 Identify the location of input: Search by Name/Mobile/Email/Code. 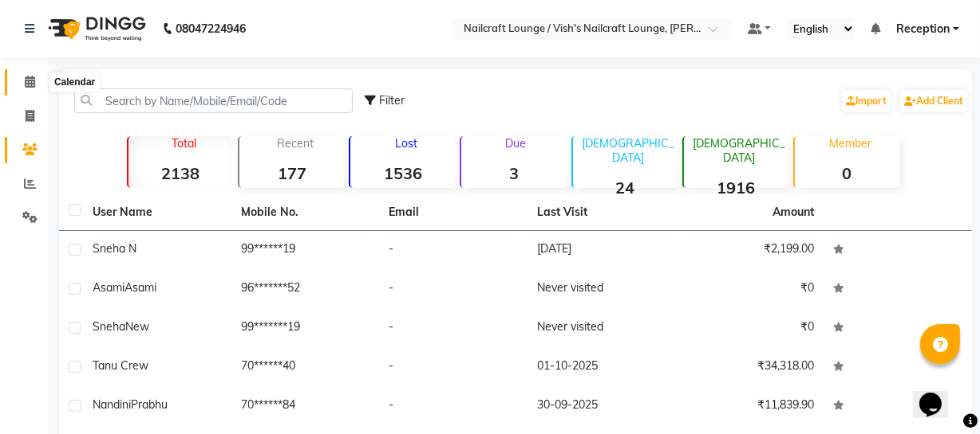
(213, 100).